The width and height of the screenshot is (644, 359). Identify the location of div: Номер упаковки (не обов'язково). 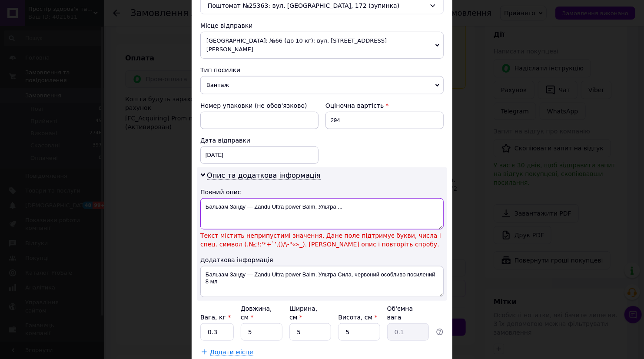
(260, 106).